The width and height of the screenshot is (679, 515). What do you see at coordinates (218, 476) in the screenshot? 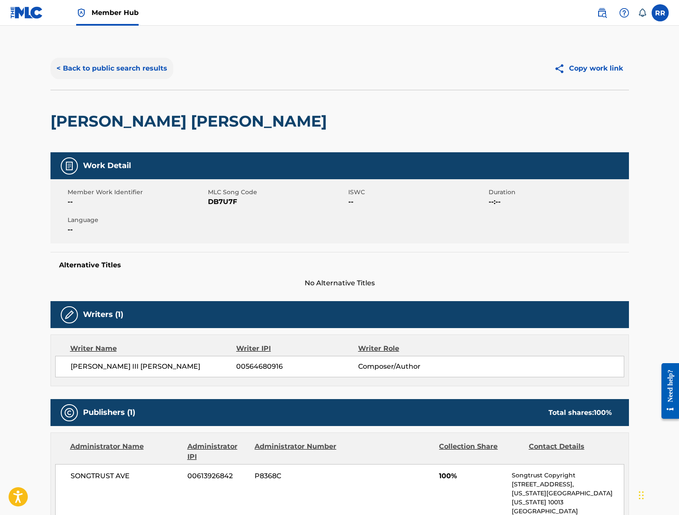
I see `span: 00613926842` at bounding box center [218, 476].